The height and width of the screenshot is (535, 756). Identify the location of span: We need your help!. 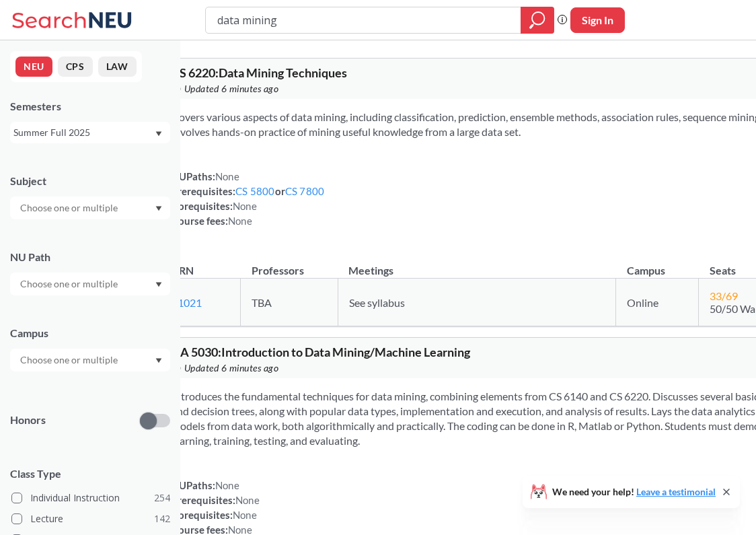
(633, 492).